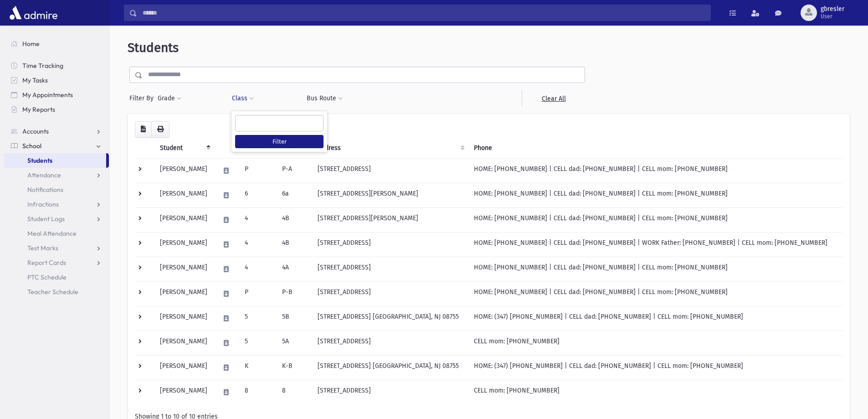 This screenshot has height=419, width=868. I want to click on input: Search, so click(424, 13).